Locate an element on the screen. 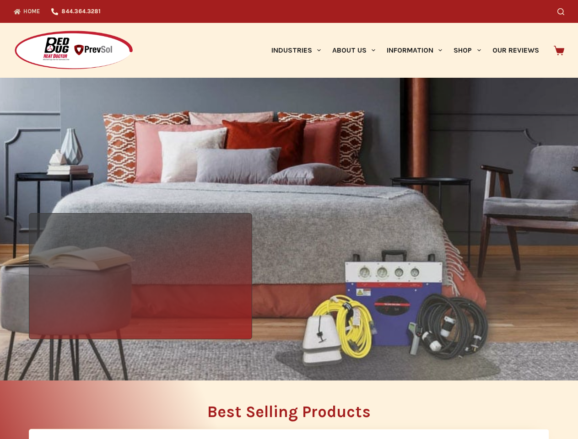 This screenshot has height=439, width=578. button: Search is located at coordinates (561, 11).